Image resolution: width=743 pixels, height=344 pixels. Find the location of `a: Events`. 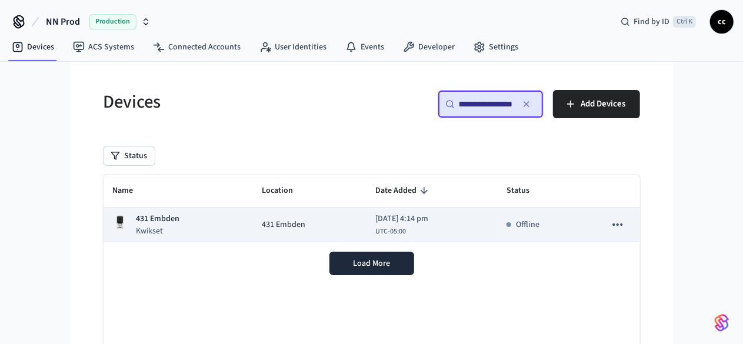

a: Events is located at coordinates (365, 47).